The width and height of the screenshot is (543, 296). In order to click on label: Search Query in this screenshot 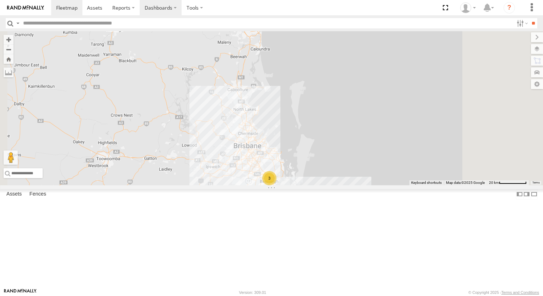, I will do `click(18, 23)`.